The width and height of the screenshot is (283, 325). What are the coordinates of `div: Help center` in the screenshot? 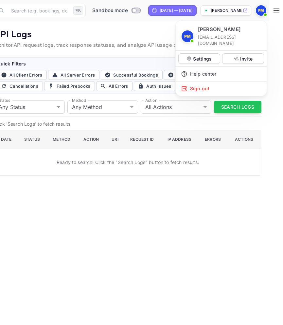 It's located at (221, 74).